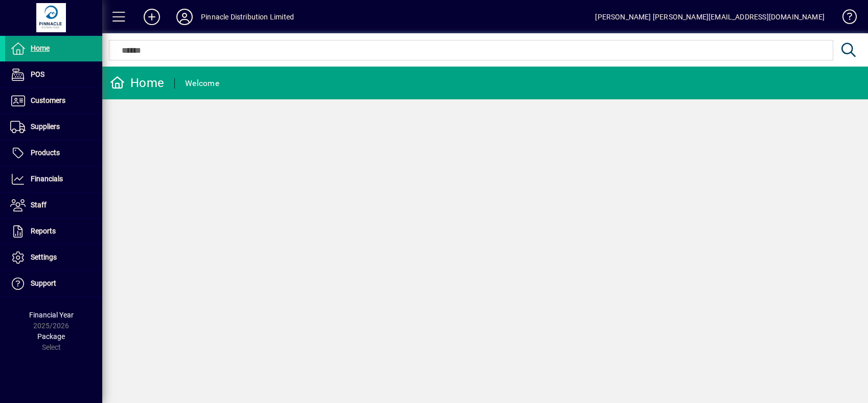 The height and width of the screenshot is (403, 868). I want to click on a: Financials, so click(54, 179).